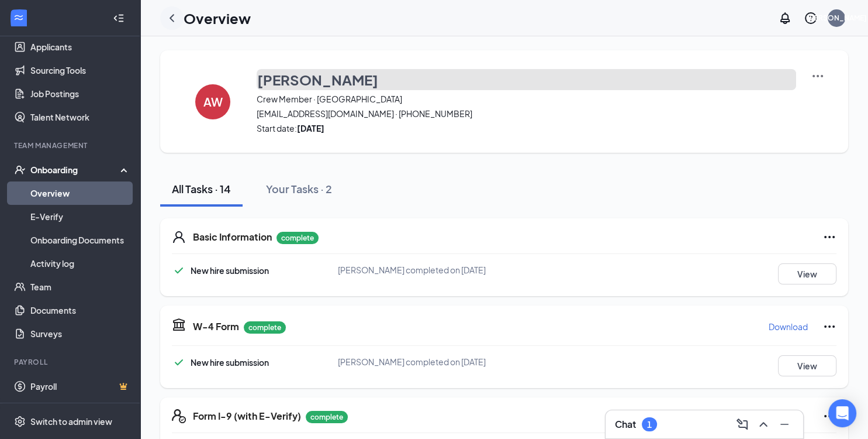 The width and height of the screenshot is (868, 439). What do you see at coordinates (80, 264) in the screenshot?
I see `a: Activity log` at bounding box center [80, 264].